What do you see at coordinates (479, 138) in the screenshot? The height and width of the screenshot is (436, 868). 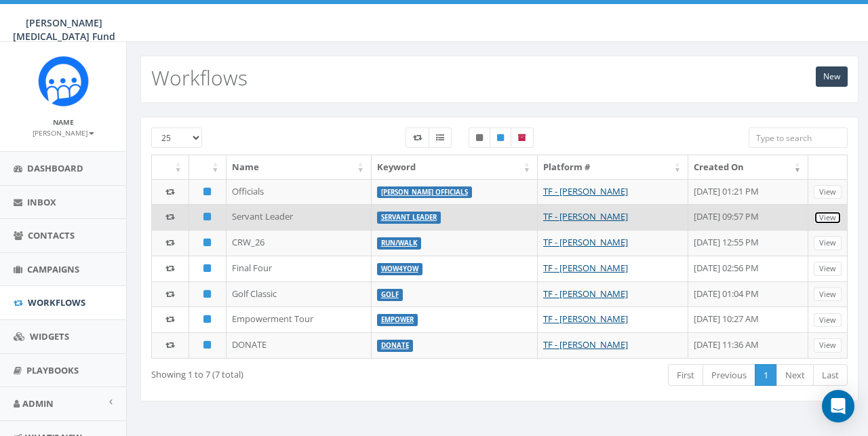 I see `label: Unpublished` at bounding box center [479, 138].